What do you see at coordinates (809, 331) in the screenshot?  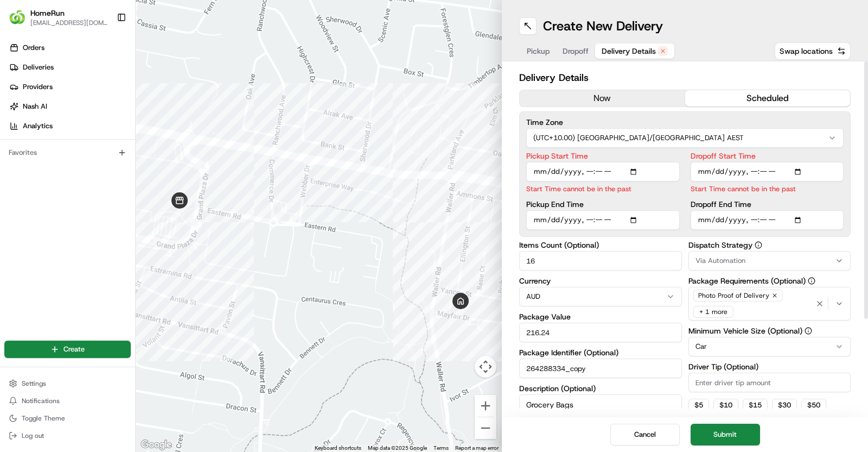 I see `button: Minimum Vehicle Size (Optional)` at bounding box center [809, 331].